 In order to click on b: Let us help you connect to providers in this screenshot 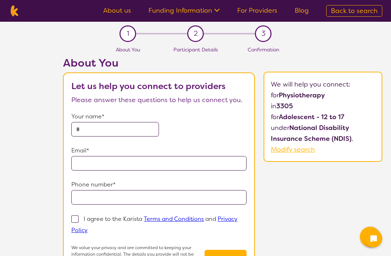, I will do `click(148, 86)`.